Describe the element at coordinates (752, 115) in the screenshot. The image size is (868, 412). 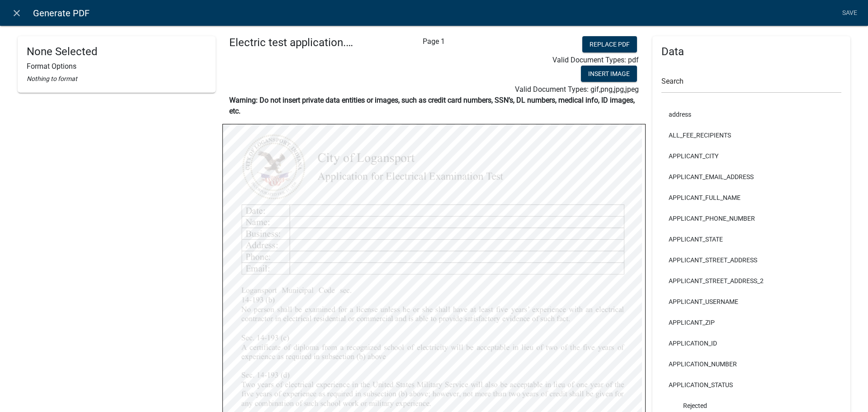
I see `li: address` at that location.